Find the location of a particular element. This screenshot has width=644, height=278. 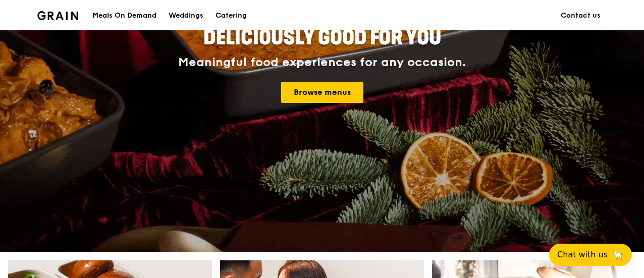

a: Browse menus is located at coordinates (322, 92).